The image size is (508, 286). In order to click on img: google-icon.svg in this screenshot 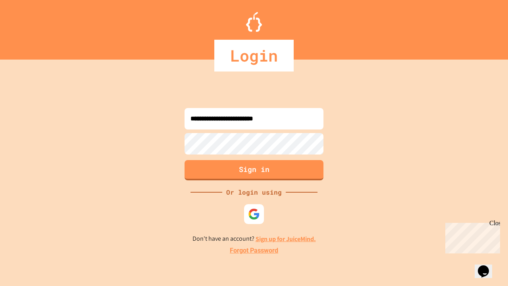, I will do `click(254, 214)`.